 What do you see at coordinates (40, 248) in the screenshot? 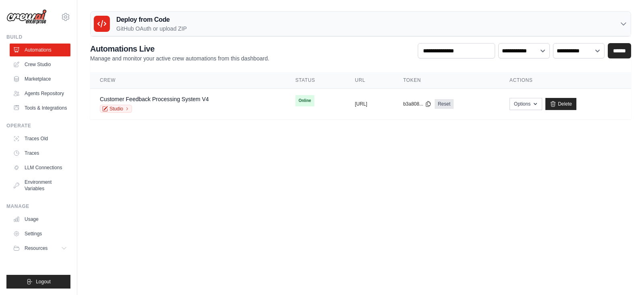
I see `button: Resources` at bounding box center [40, 248].